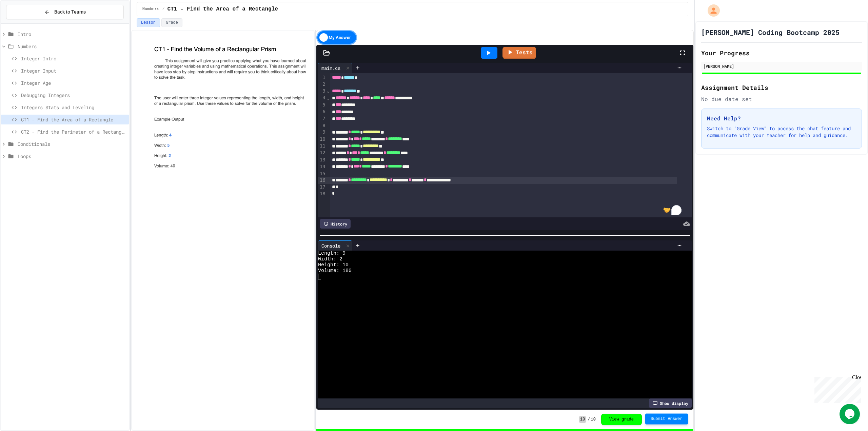 The width and height of the screenshot is (868, 431). What do you see at coordinates (322, 78) in the screenshot?
I see `div: 1` at bounding box center [322, 78].